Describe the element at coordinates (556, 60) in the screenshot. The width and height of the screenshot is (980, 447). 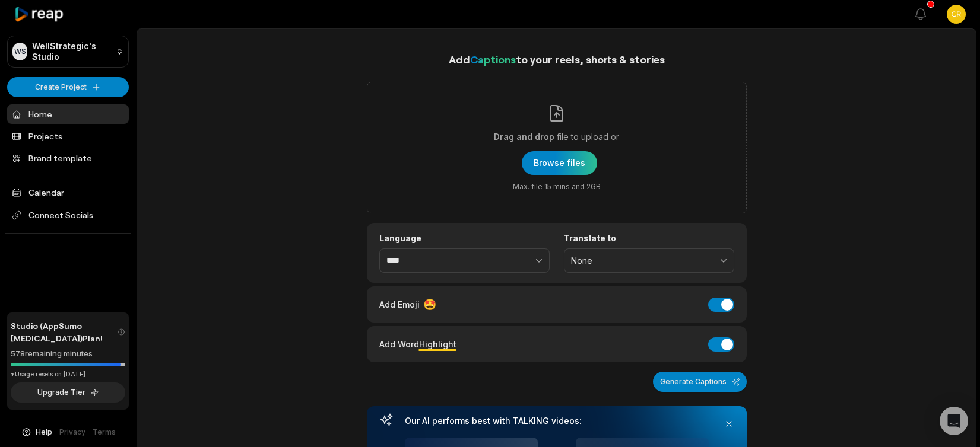
I see `h1: Add to your reels, shorts & stories` at that location.